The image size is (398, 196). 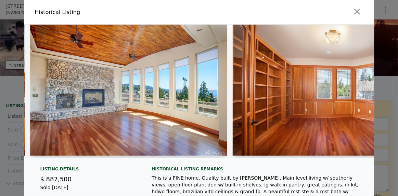 I want to click on span: $ 887,500, so click(x=56, y=179).